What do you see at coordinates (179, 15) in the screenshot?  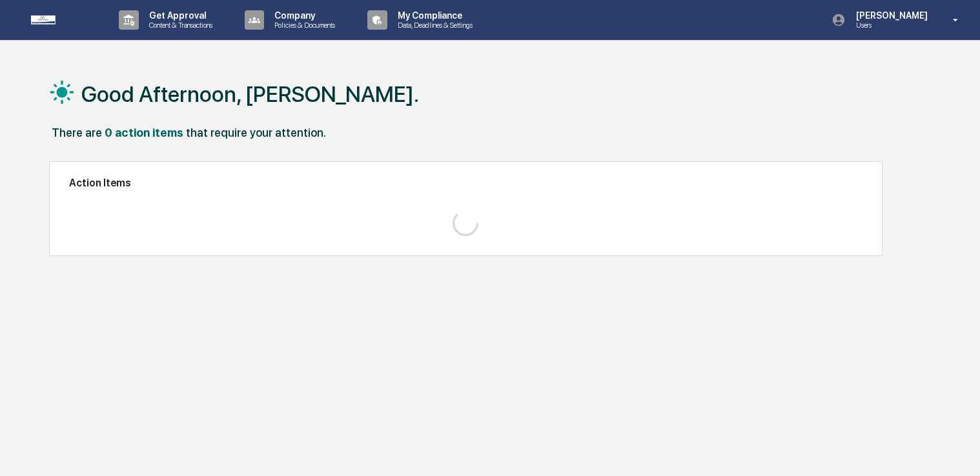 I see `p: Get Approval` at bounding box center [179, 15].